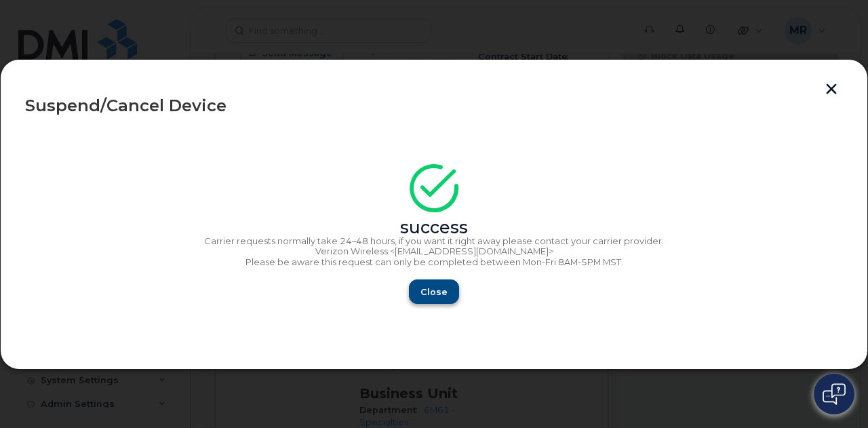 Image resolution: width=868 pixels, height=428 pixels. Describe the element at coordinates (834, 394) in the screenshot. I see `img: Open chat` at that location.